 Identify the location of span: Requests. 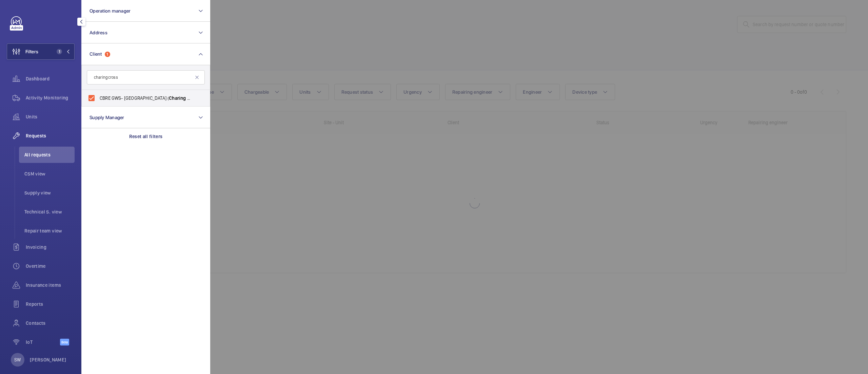
(50, 136).